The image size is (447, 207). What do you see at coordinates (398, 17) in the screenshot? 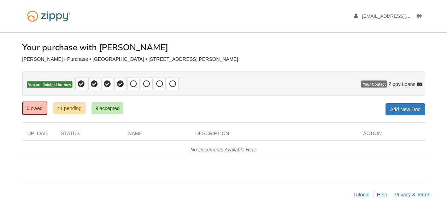
I see `a: edit profile` at bounding box center [398, 17].